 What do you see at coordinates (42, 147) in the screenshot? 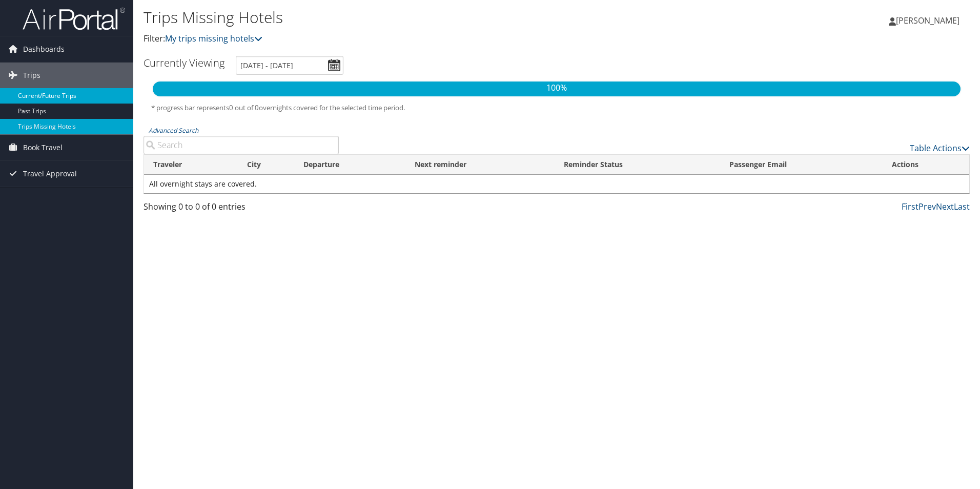
I see `span: Book Travel` at bounding box center [42, 147].